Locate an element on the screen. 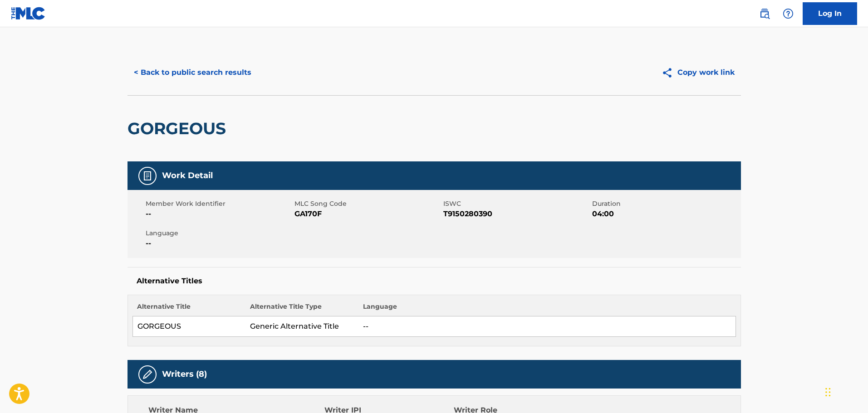  img: help is located at coordinates (788, 14).